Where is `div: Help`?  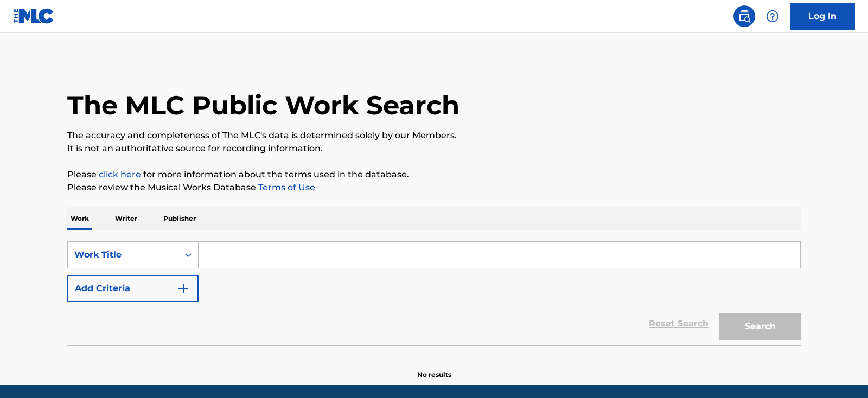 div: Help is located at coordinates (772, 17).